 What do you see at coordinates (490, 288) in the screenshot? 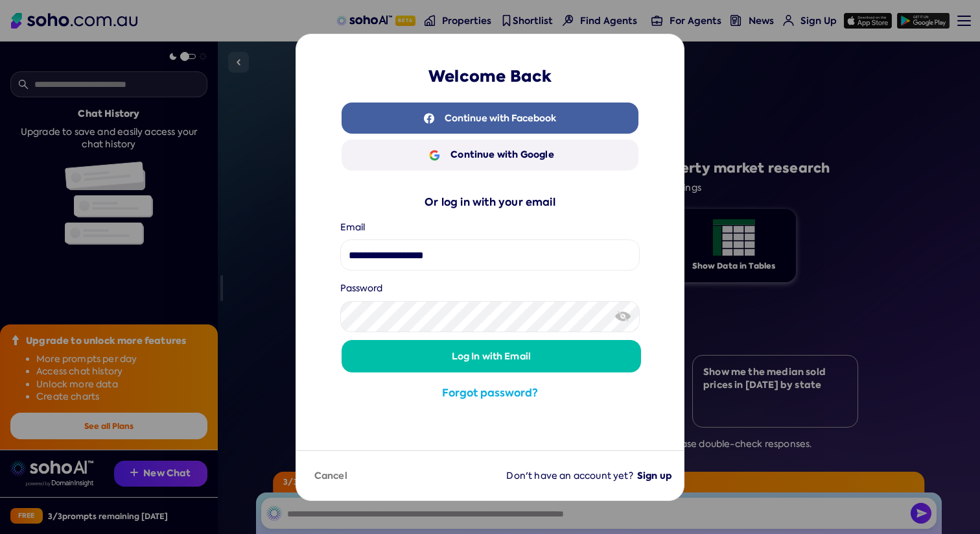
I see `div: Password` at bounding box center [490, 288].